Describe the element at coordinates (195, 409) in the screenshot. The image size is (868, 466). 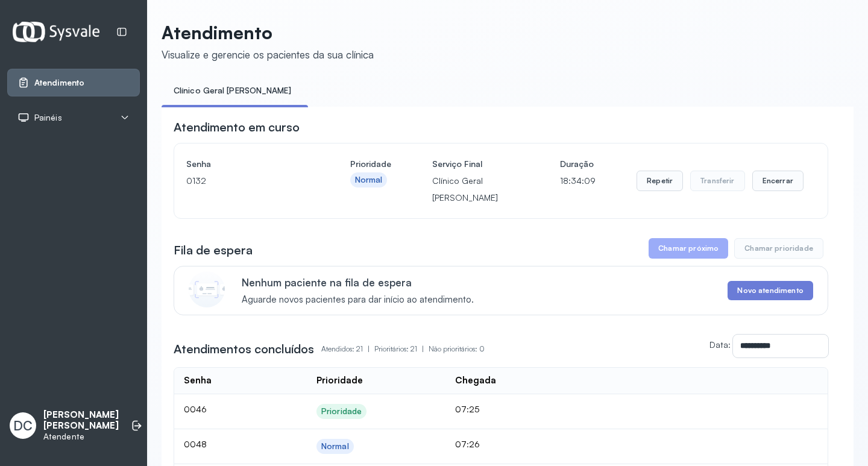
I see `span: 0046` at that location.